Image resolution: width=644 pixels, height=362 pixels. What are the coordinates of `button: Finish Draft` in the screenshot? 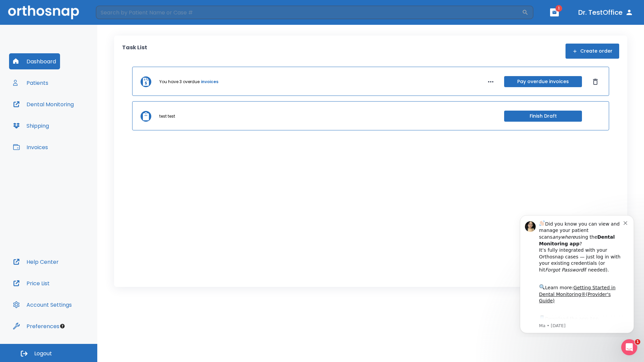 It's located at (543, 116).